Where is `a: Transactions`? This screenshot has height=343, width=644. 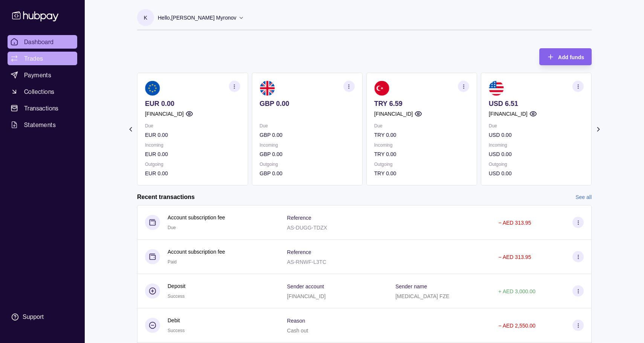
a: Transactions is located at coordinates (42, 108).